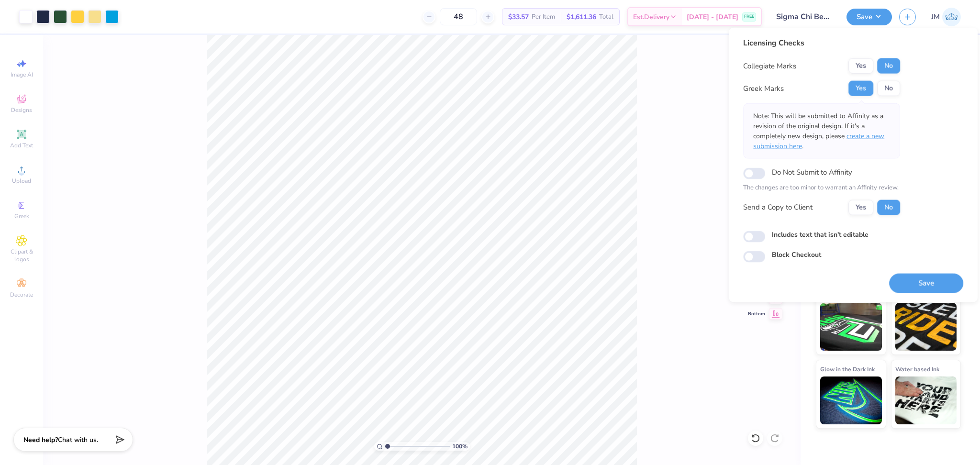  I want to click on span: 100 %, so click(460, 446).